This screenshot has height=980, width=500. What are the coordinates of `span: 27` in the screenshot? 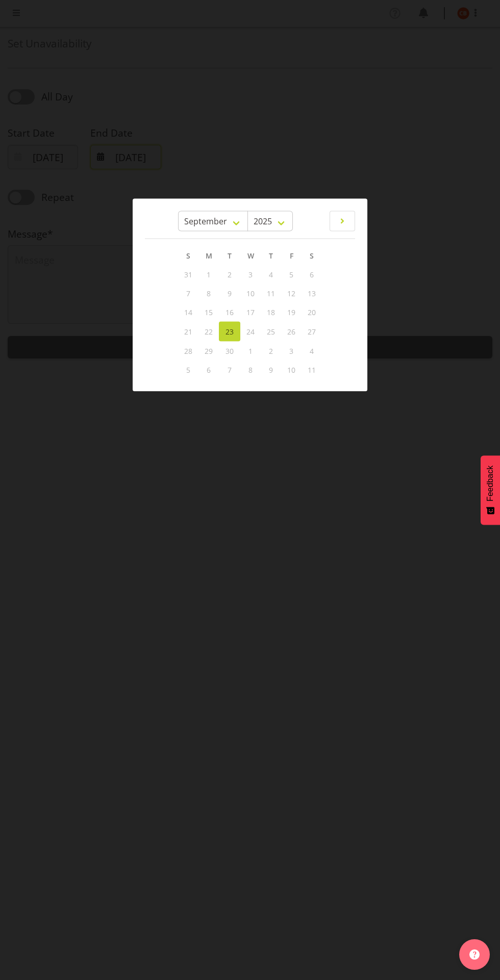 It's located at (312, 331).